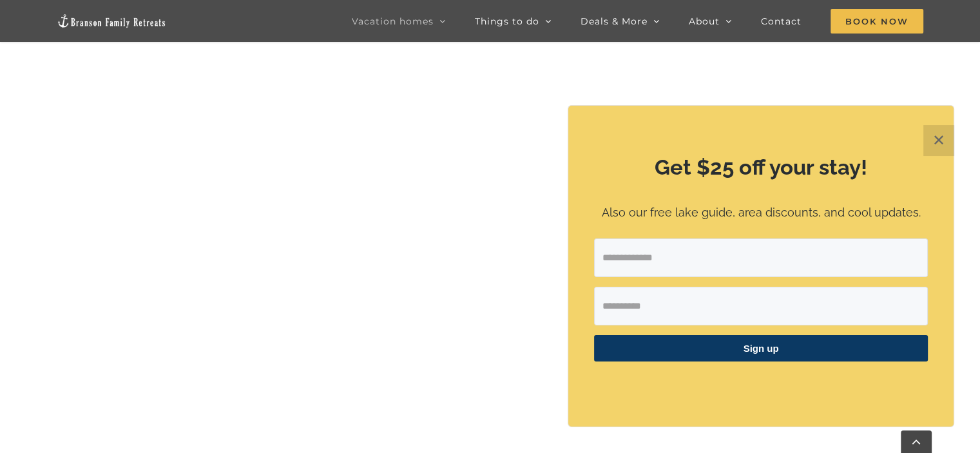  What do you see at coordinates (761, 349) in the screenshot?
I see `span: Sign up` at bounding box center [761, 349].